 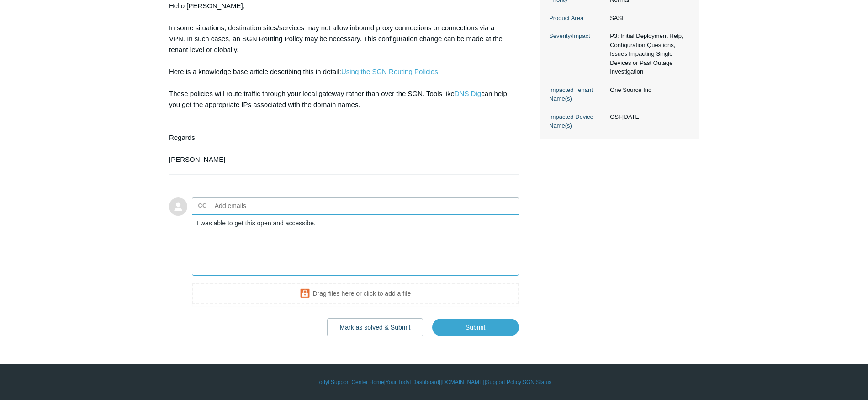 What do you see at coordinates (577, 121) in the screenshot?
I see `dt: Impacted Device Name(s)` at bounding box center [577, 121].